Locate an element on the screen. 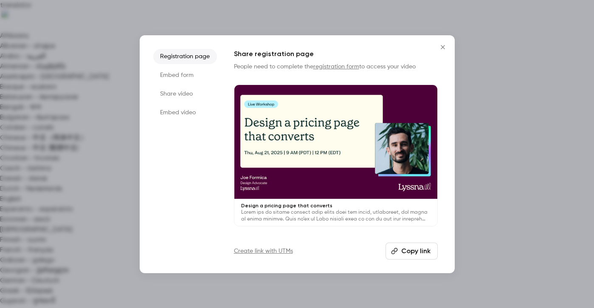 This screenshot has height=308, width=594. li: Embed form is located at coordinates (185, 75).